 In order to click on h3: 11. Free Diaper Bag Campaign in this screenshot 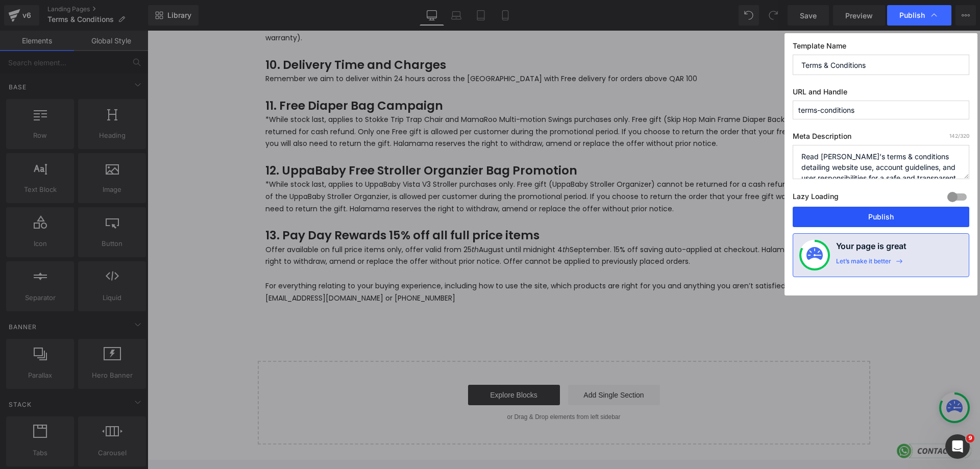, I will do `click(416, 75)`.